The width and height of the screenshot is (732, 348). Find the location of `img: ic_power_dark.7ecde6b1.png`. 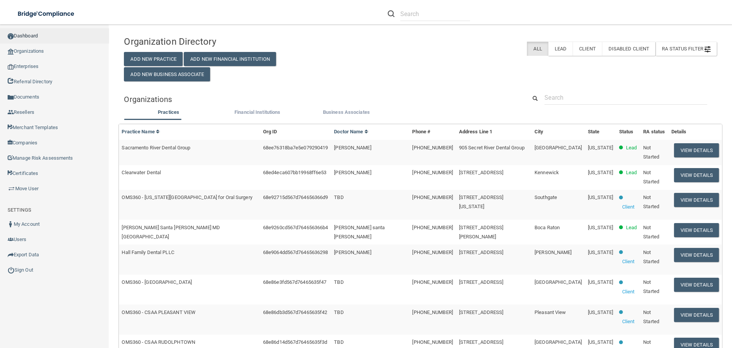

img: ic_power_dark.7ecde6b1.png is located at coordinates (11, 270).